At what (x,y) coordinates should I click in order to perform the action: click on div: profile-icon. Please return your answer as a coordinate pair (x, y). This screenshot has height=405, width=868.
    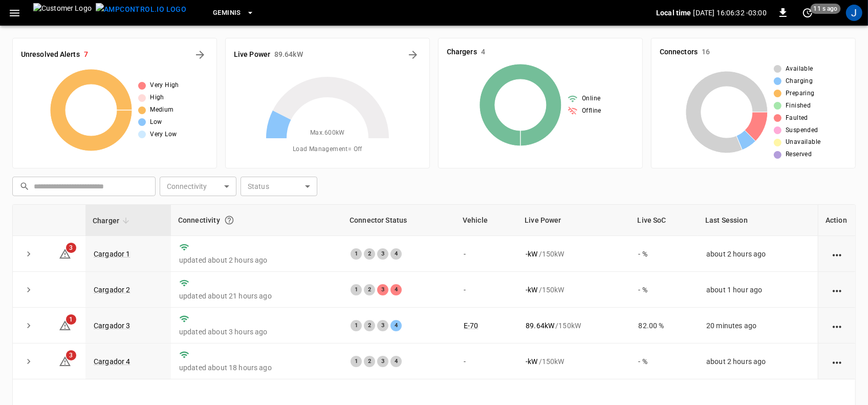
    Looking at the image, I should click on (854, 13).